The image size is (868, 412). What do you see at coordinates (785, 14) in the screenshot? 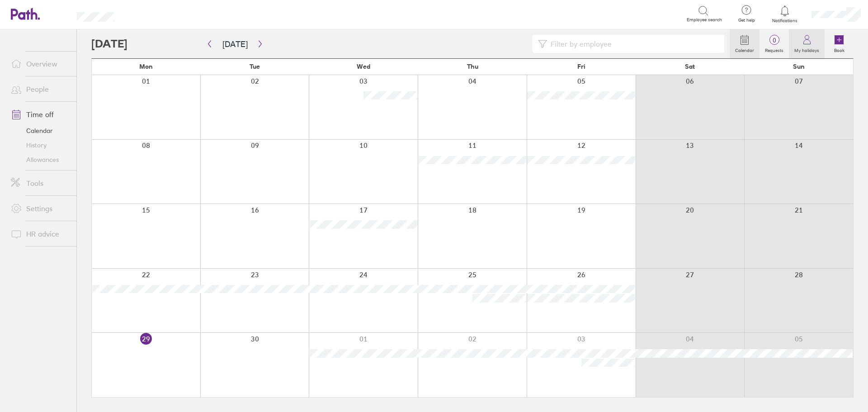
I see `a: Notifications` at bounding box center [785, 14].